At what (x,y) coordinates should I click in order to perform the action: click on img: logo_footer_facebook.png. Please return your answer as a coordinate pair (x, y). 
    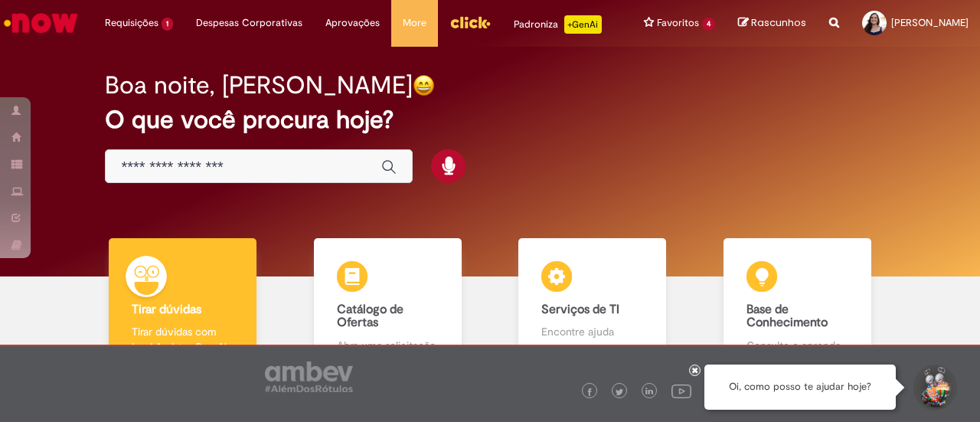
    Looking at the image, I should click on (589, 392).